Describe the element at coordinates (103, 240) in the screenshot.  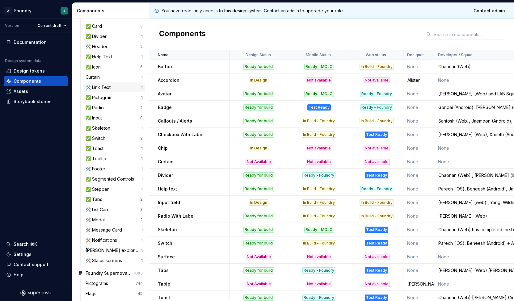
I see `div: 🛠️ Notifications` at that location.